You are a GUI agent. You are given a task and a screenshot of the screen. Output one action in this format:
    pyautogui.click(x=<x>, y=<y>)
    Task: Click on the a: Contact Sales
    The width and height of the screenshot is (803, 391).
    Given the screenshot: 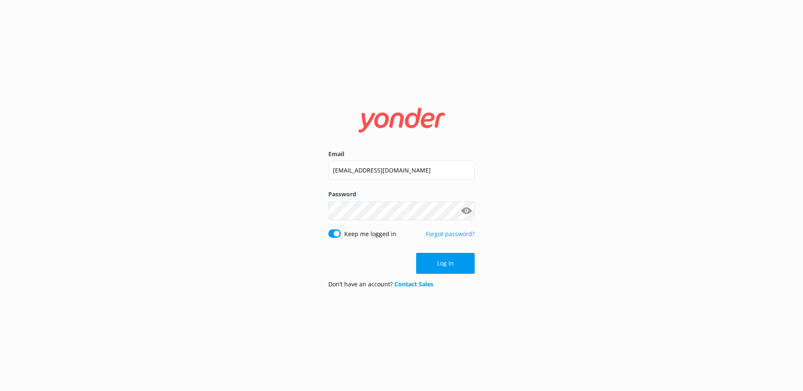 What is the action you would take?
    pyautogui.click(x=414, y=284)
    